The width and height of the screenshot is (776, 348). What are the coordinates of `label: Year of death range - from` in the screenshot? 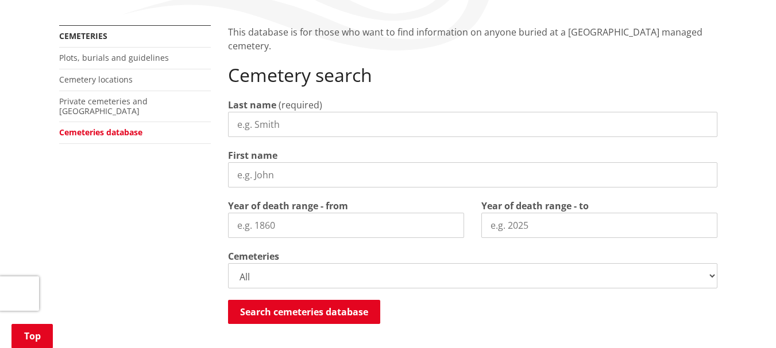 It's located at (288, 206).